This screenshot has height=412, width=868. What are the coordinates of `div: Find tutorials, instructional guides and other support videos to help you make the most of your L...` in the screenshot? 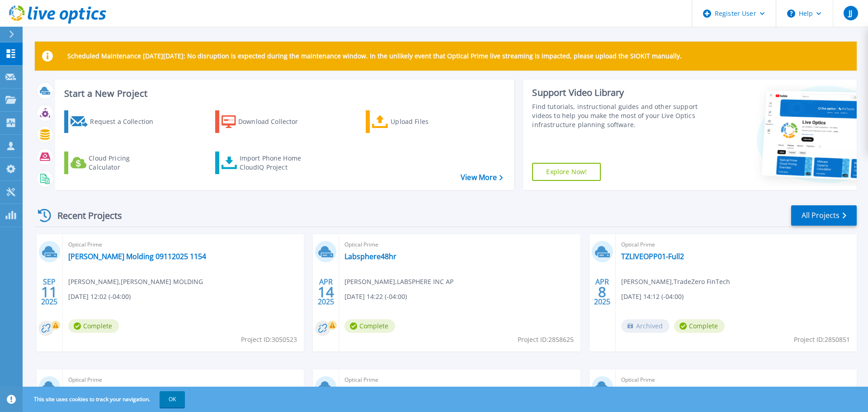 It's located at (617, 116).